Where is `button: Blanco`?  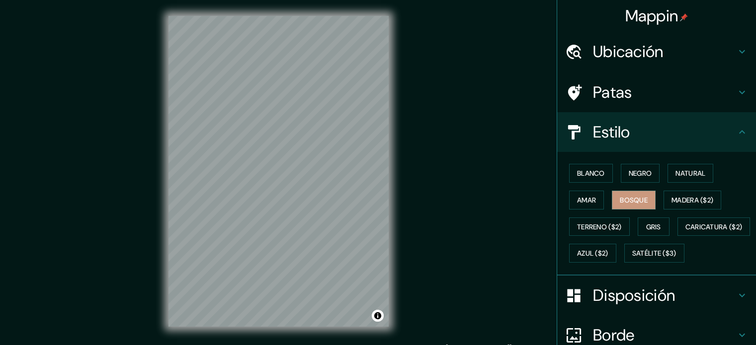 button: Blanco is located at coordinates (591, 173).